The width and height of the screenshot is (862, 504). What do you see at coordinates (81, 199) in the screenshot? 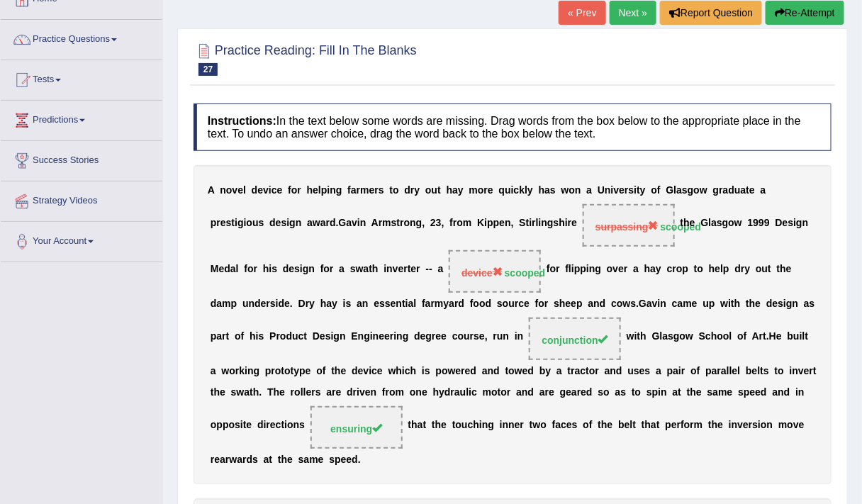
I see `a: Strategy Videos` at bounding box center [81, 199].